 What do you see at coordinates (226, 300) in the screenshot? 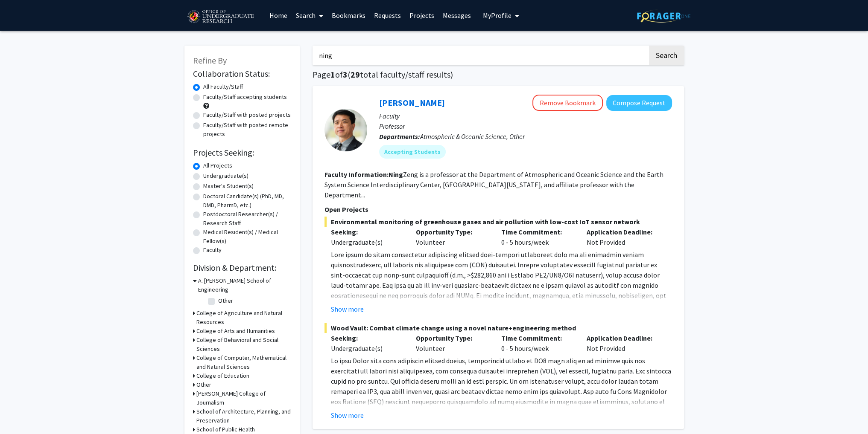
I see `label: Other` at bounding box center [226, 300].